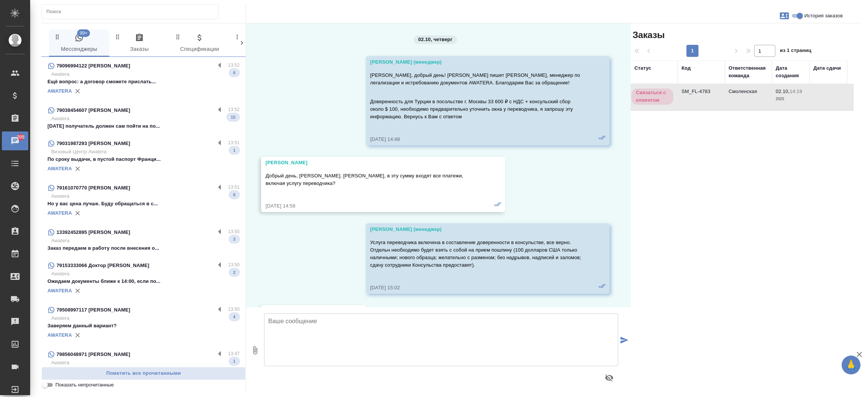  What do you see at coordinates (796, 91) in the screenshot?
I see `p: 14:19` at bounding box center [796, 91].